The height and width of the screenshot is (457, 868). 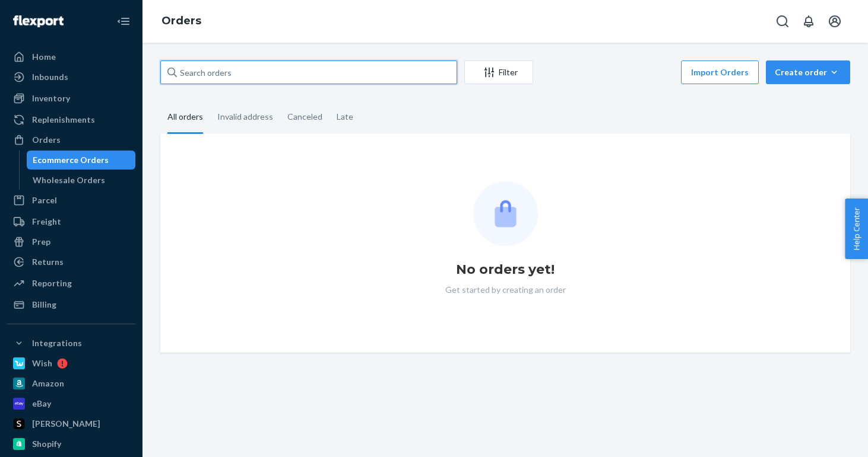 What do you see at coordinates (71, 160) in the screenshot?
I see `div: Ecommerce Orders` at bounding box center [71, 160].